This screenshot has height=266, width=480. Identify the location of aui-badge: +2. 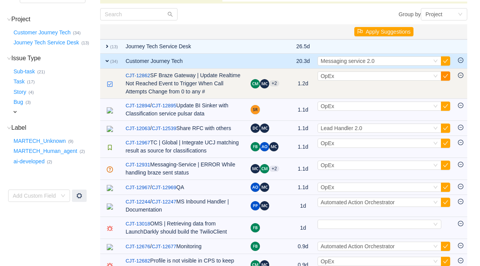
(274, 83).